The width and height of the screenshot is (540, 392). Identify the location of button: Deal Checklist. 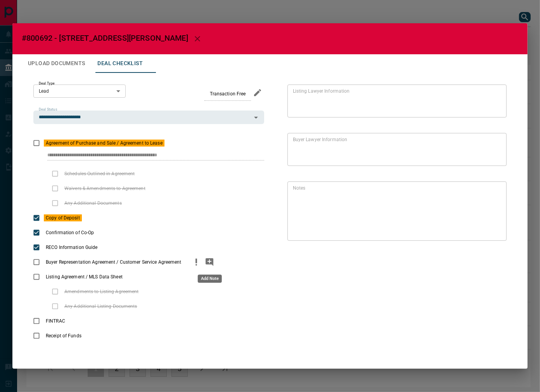
(120, 64).